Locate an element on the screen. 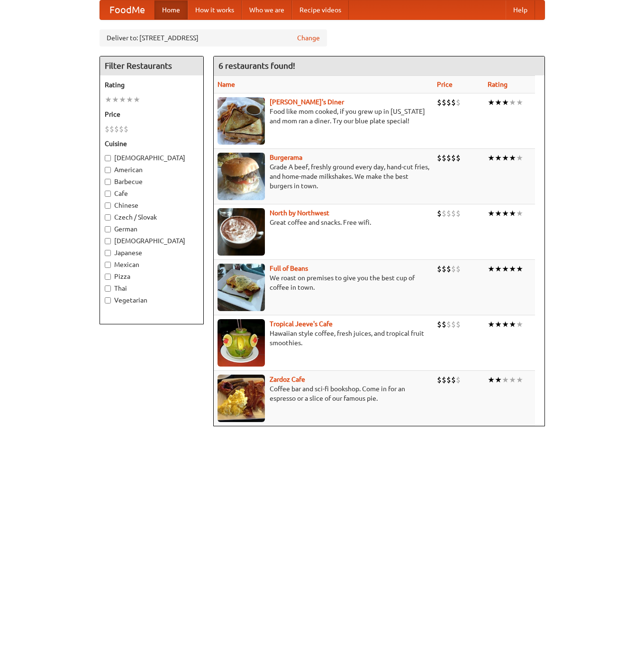 Image resolution: width=644 pixels, height=671 pixels. h5: Price is located at coordinates (152, 114).